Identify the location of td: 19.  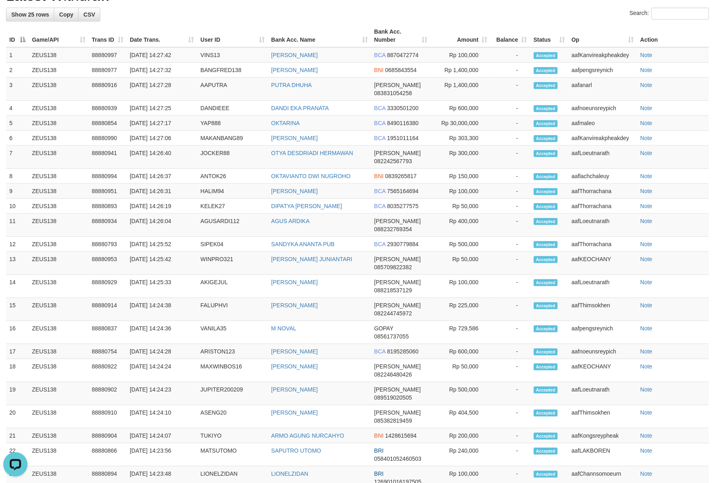
(17, 393).